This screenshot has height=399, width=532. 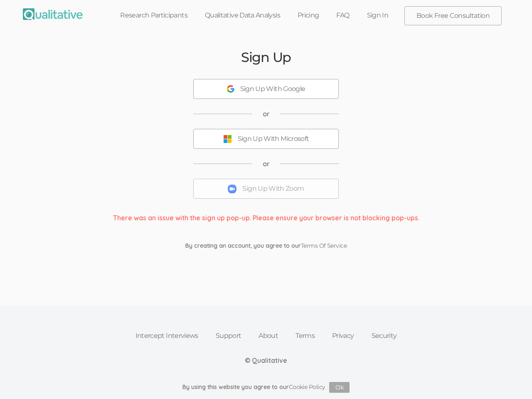 I want to click on a: About, so click(x=268, y=336).